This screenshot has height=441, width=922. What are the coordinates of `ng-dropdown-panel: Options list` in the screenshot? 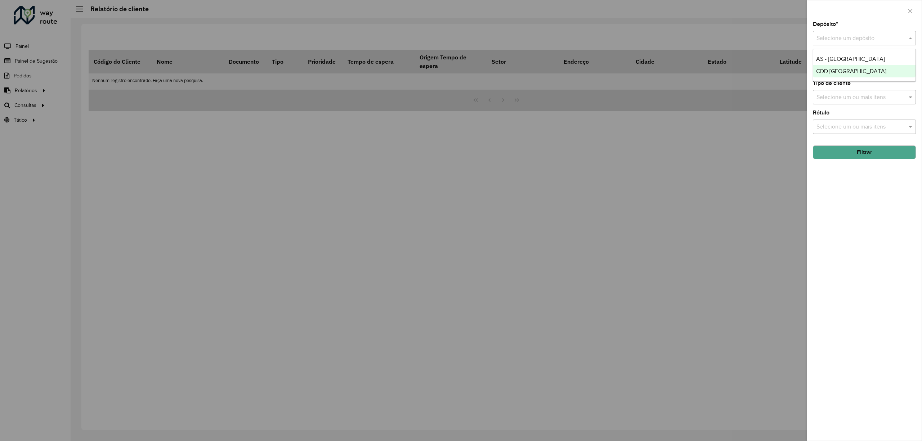 It's located at (864, 65).